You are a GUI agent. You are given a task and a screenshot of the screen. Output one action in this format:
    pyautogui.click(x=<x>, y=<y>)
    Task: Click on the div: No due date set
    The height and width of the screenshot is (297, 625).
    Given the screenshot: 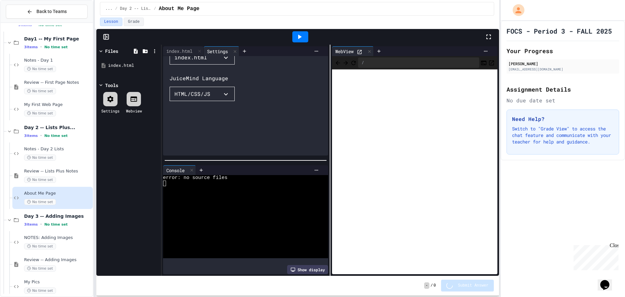 What is the action you would take?
    pyautogui.click(x=563, y=100)
    